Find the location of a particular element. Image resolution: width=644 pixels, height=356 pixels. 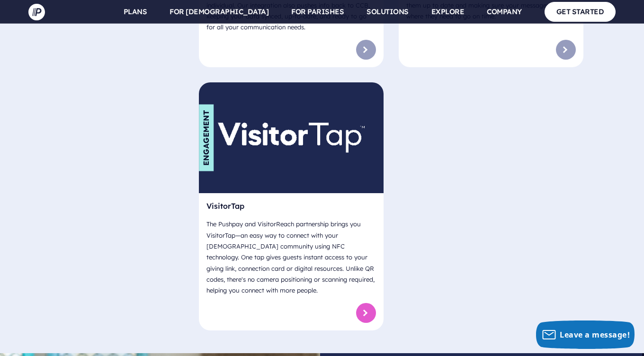

span: Leave a message! is located at coordinates (595, 335).